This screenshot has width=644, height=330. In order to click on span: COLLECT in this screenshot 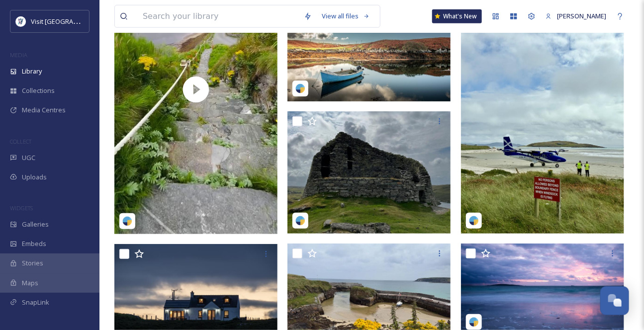, I will do `click(20, 141)`.